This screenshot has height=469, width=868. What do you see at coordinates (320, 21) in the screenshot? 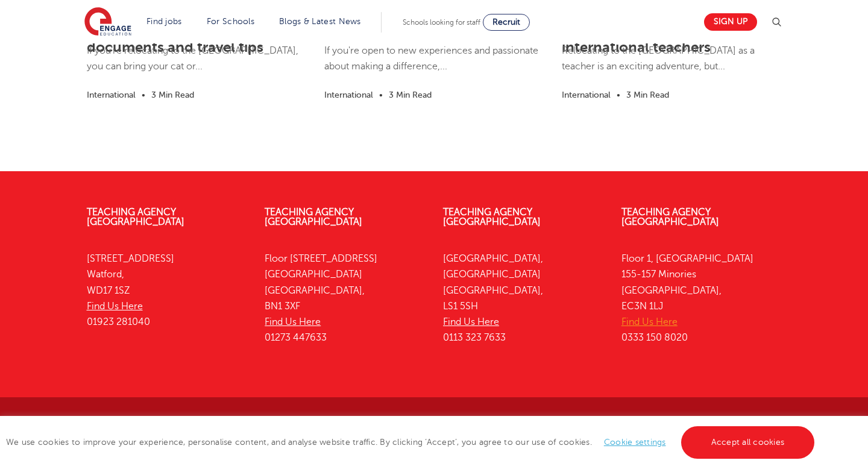
I see `a: Blogs & Latest News` at bounding box center [320, 21].